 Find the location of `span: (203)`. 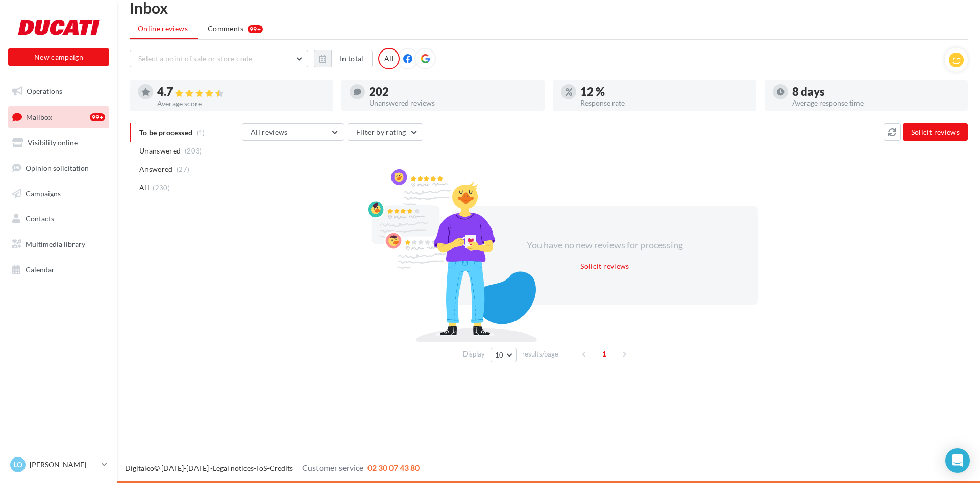

span: (203) is located at coordinates (193, 151).